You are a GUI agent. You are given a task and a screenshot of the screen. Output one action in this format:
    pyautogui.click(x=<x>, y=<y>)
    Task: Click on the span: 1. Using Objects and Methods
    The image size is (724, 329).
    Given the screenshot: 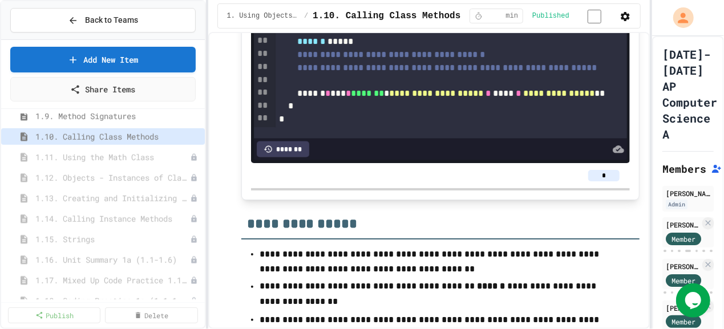 What is the action you would take?
    pyautogui.click(x=263, y=16)
    